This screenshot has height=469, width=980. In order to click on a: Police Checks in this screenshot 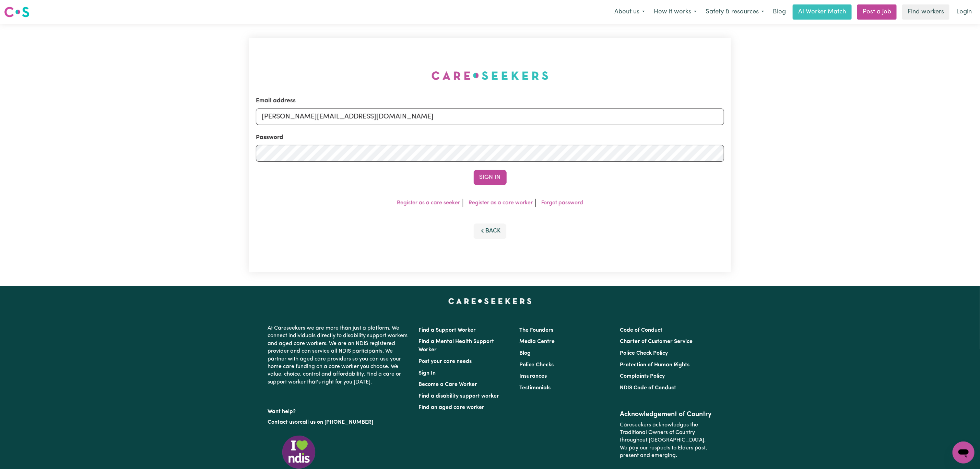, I will do `click(537, 364)`.